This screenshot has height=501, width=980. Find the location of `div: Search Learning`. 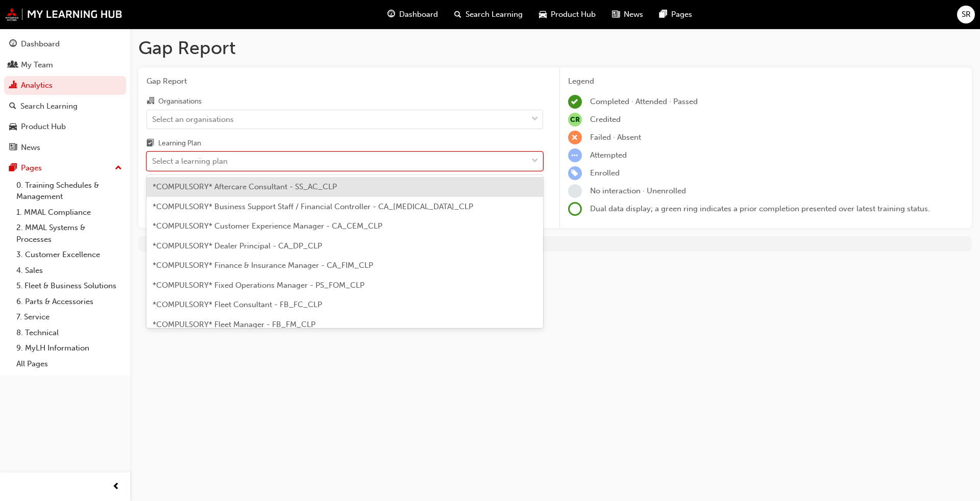

div: Search Learning is located at coordinates (49, 107).